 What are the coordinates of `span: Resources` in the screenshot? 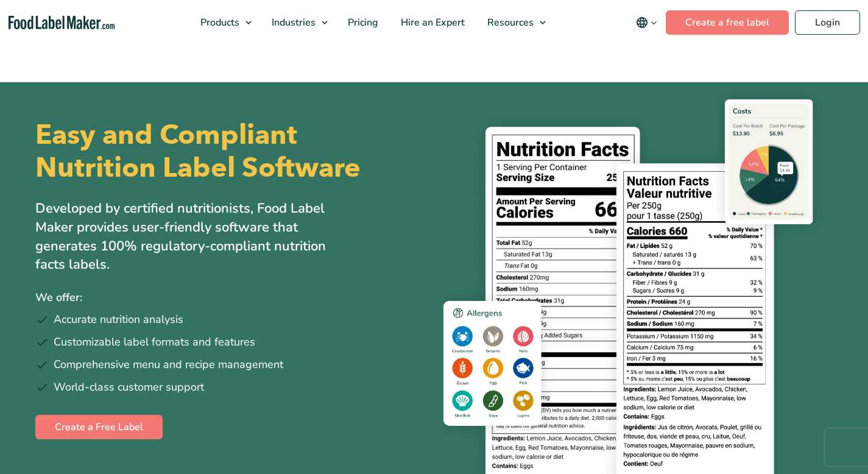 It's located at (510, 23).